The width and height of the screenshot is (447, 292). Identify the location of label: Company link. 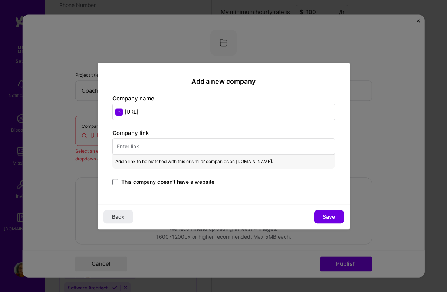
(131, 133).